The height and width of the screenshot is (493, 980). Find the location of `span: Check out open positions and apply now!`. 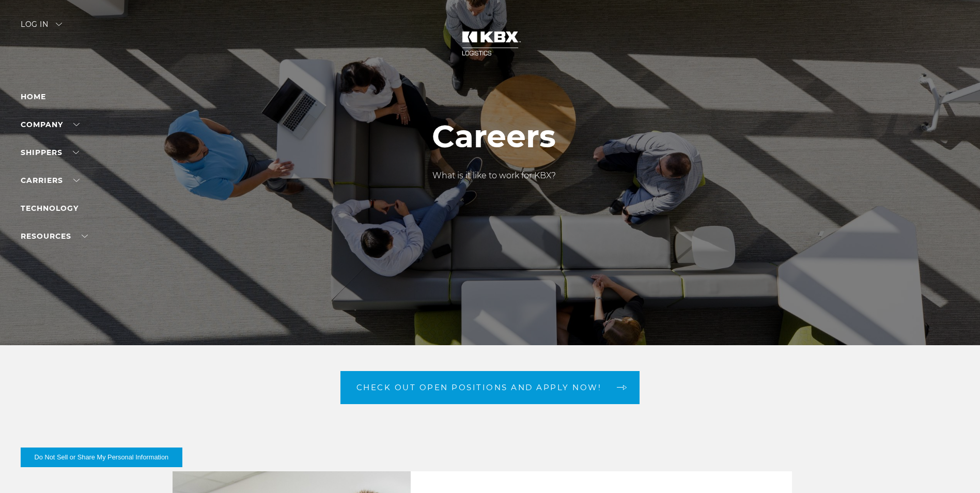

span: Check out open positions and apply now! is located at coordinates (479, 386).